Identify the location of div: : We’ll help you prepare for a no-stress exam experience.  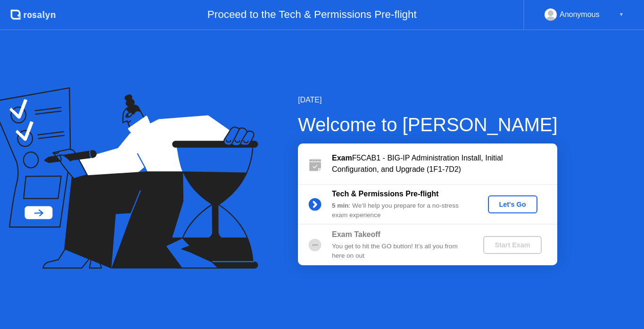
(400, 211).